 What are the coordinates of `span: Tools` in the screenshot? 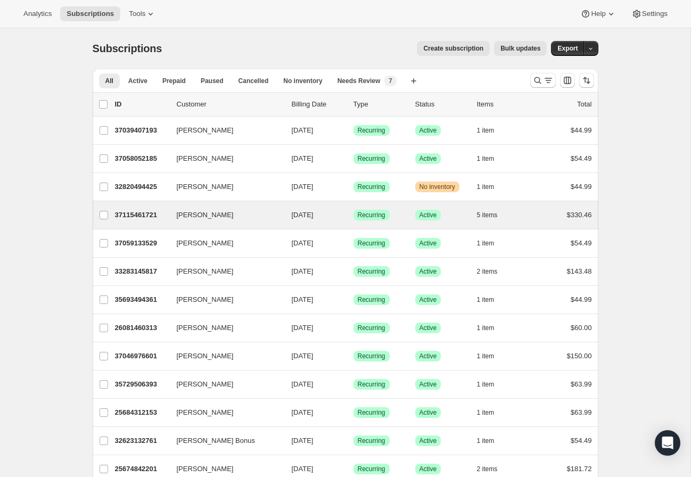 It's located at (137, 14).